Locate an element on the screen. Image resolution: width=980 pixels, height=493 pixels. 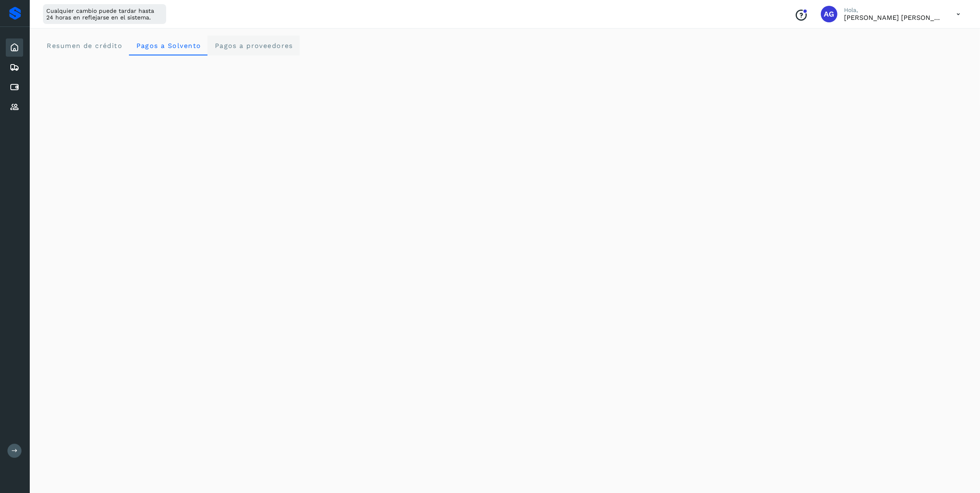
div: Cualquier cambio puede tardar hasta 24 horas en reflejarse en el sistema. is located at coordinates (104, 14).